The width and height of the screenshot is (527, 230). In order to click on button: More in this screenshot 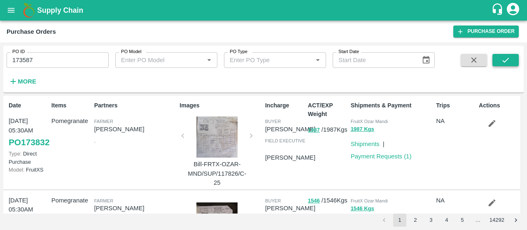, I will do `click(22, 81)`.